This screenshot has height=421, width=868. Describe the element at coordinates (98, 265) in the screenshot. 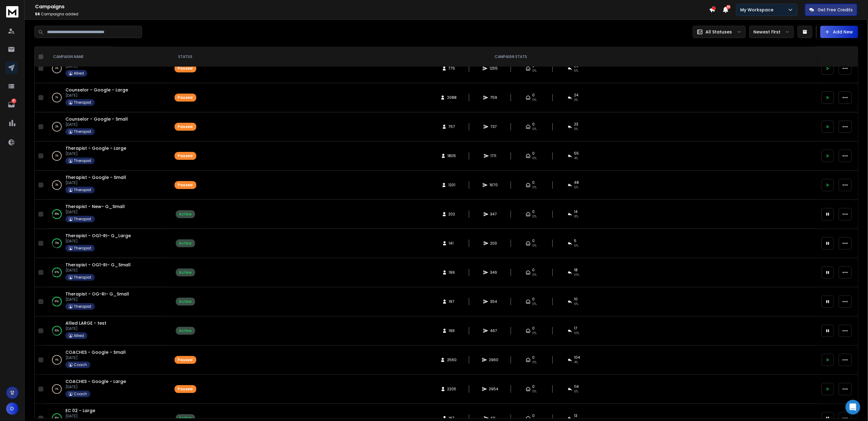

I see `span: Therapist - OG1-RI- G_Small` at that location.